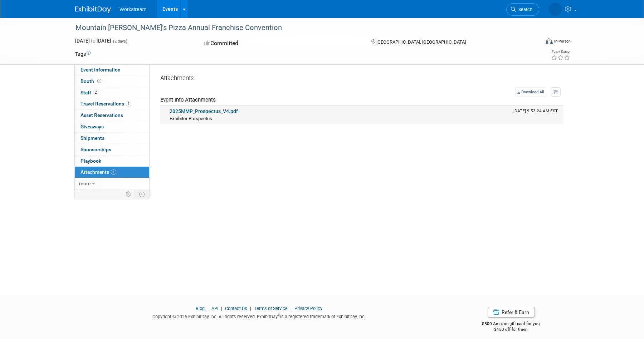 The height and width of the screenshot is (339, 644). Describe the element at coordinates (524, 9) in the screenshot. I see `span: Search` at that location.